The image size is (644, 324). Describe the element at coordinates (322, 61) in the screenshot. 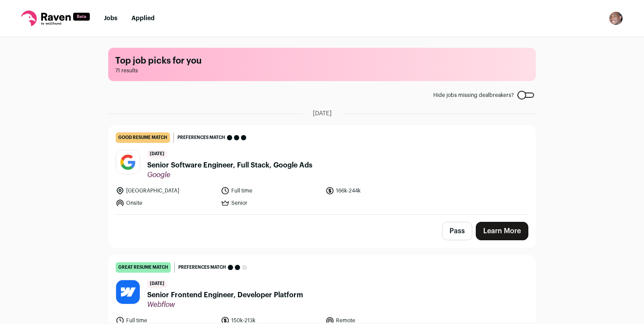

I see `h1: Top job picks for you` at that location.